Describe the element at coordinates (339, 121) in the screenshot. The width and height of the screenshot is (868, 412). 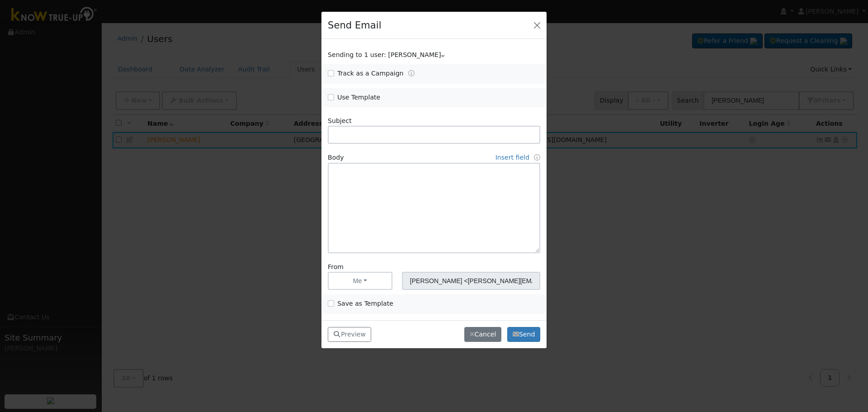
I see `label: Subject` at that location.